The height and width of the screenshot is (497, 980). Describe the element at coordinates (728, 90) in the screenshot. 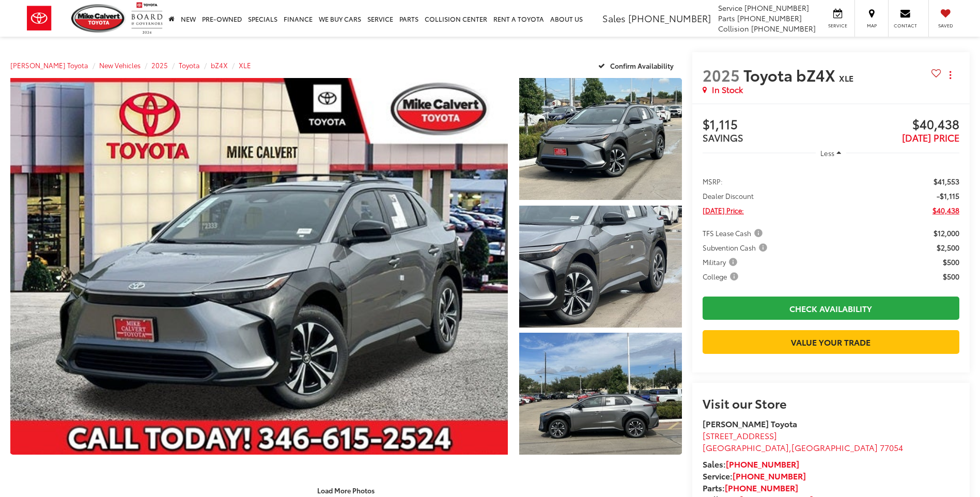

I see `span: In Stock` at that location.